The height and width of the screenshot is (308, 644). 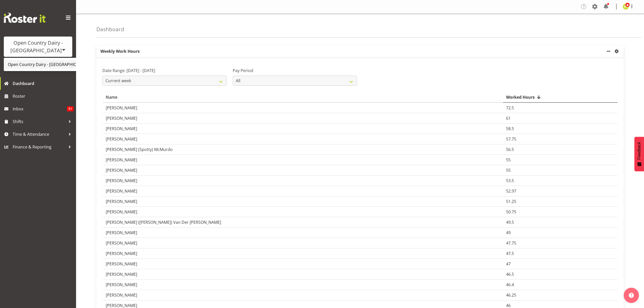 I want to click on span: Finance & Reporting, so click(x=39, y=147).